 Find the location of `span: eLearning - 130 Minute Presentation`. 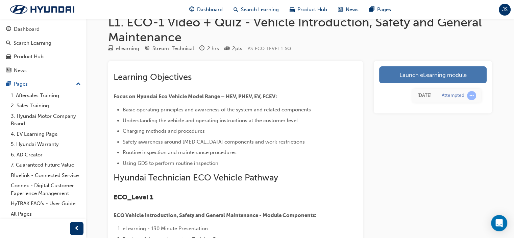

span: eLearning - 130 Minute Presentation is located at coordinates (165, 228).